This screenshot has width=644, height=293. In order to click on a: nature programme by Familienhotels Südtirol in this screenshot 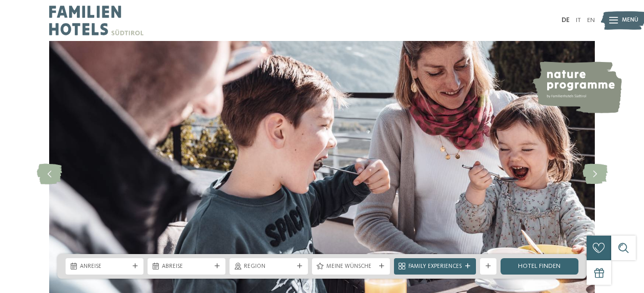, I will do `click(577, 87)`.